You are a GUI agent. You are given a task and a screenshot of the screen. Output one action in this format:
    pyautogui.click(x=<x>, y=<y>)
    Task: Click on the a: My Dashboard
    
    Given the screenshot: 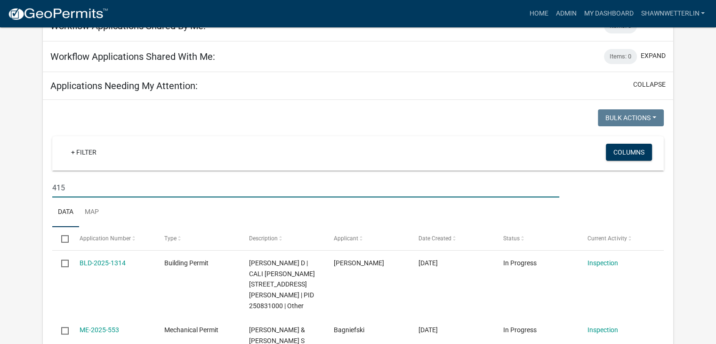 What is the action you would take?
    pyautogui.click(x=609, y=14)
    